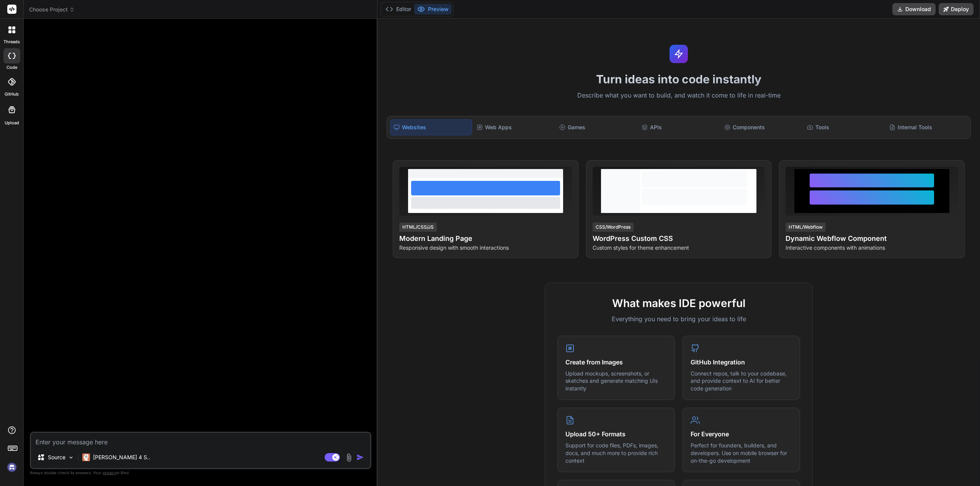 The image size is (980, 486). What do you see at coordinates (679, 127) in the screenshot?
I see `div: APIs` at bounding box center [679, 127].